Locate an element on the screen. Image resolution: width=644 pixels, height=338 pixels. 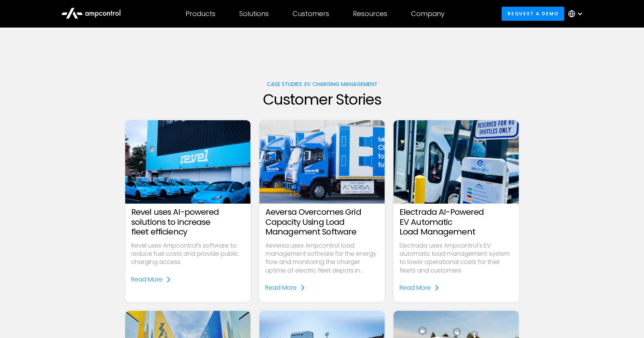
div: Products is located at coordinates (201, 14).